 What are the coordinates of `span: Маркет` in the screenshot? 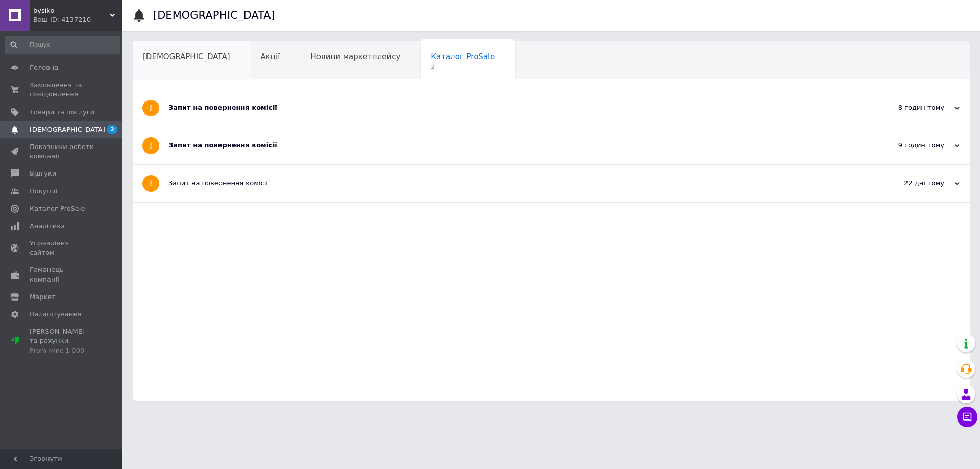 It's located at (42, 297).